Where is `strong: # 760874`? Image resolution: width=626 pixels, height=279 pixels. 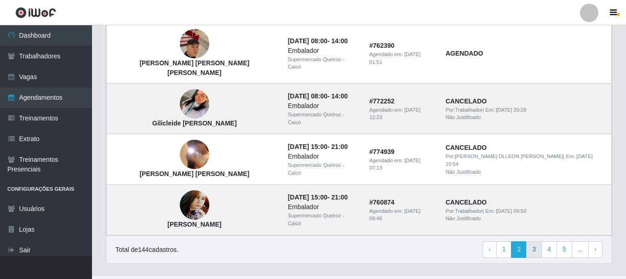 strong: # 760874 is located at coordinates (382, 202).